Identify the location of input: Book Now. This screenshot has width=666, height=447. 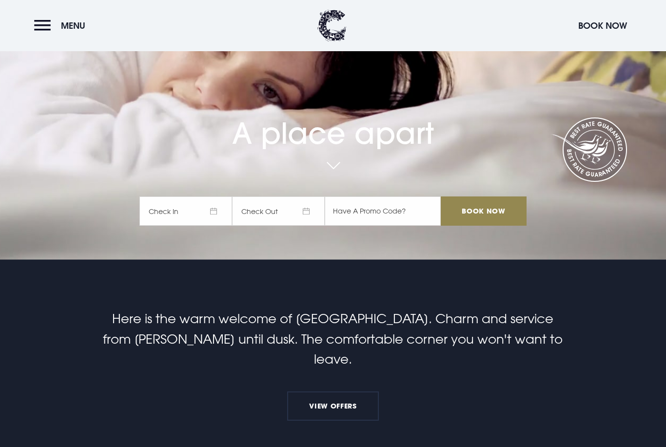
(484, 211).